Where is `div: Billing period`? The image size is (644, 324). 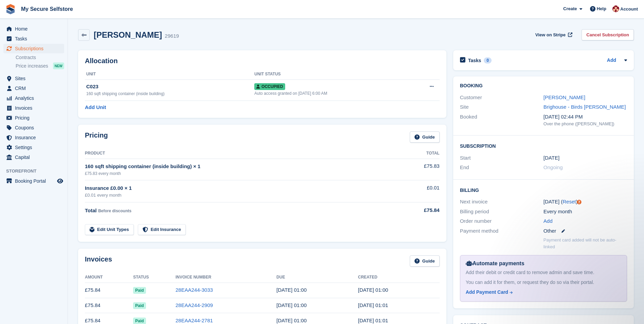
div: Billing period is located at coordinates (502, 212).